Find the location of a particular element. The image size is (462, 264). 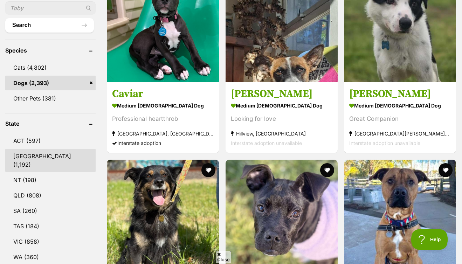

a: Dogs (2,393) is located at coordinates (50, 83).